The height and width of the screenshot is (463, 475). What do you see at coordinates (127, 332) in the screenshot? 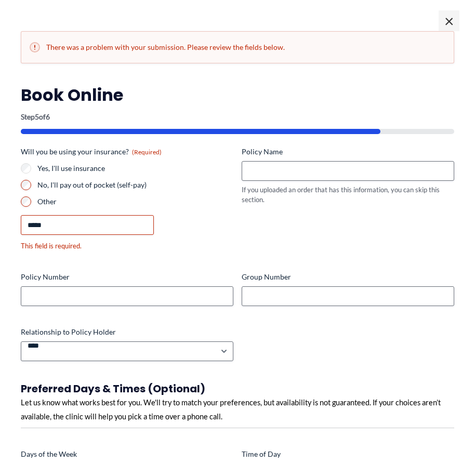
I see `label: Relationship to Policy Holder` at bounding box center [127, 332].